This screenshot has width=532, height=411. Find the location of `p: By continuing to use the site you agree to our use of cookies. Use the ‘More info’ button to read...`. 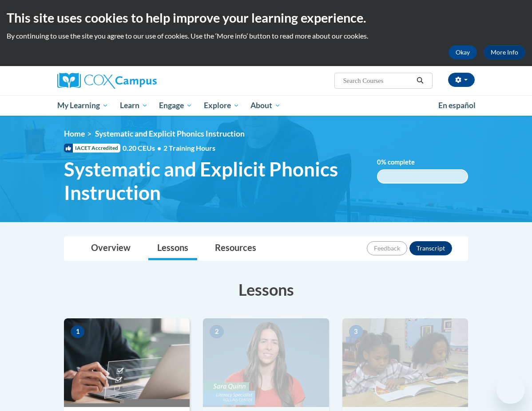

p: By continuing to use the site you agree to our use of cookies. Use the ‘More info’ button to read... is located at coordinates (266, 36).